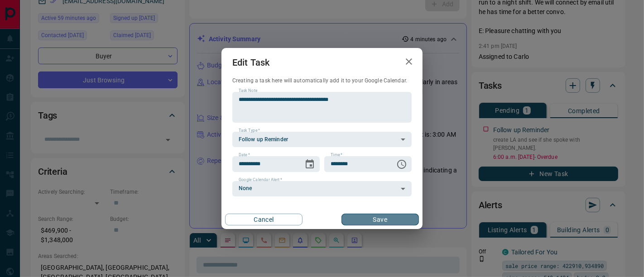 The height and width of the screenshot is (277, 644). Describe the element at coordinates (336, 155) in the screenshot. I see `label: Time` at that location.